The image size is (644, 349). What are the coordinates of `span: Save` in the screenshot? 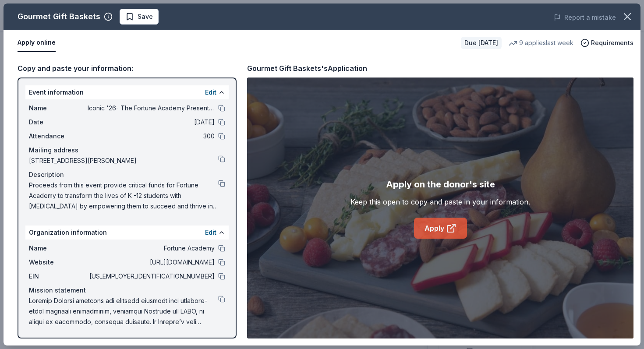 It's located at (145, 16).